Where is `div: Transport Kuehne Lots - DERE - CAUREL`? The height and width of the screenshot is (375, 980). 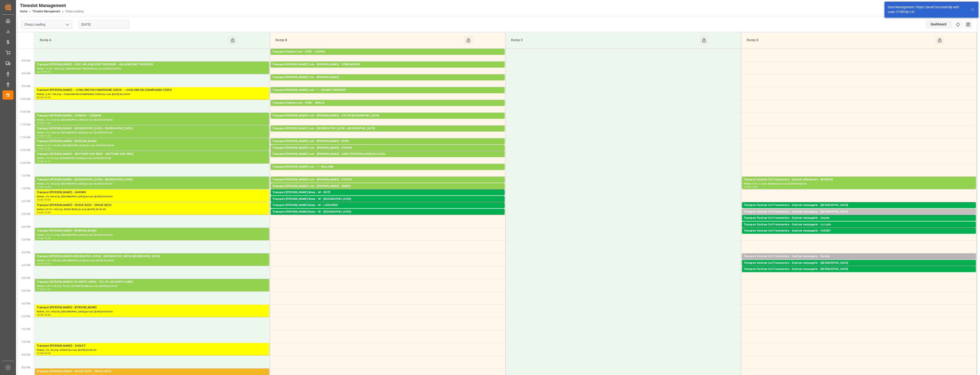 div: Transport Kuehne Lots - DERE - CAUREL is located at coordinates (388, 52).